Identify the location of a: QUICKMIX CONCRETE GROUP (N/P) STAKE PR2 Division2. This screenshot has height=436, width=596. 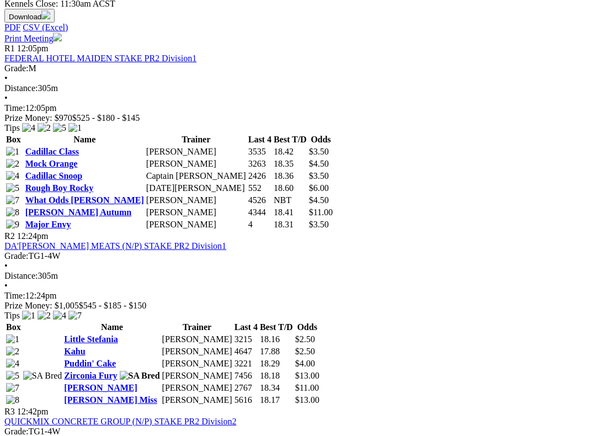
(120, 421).